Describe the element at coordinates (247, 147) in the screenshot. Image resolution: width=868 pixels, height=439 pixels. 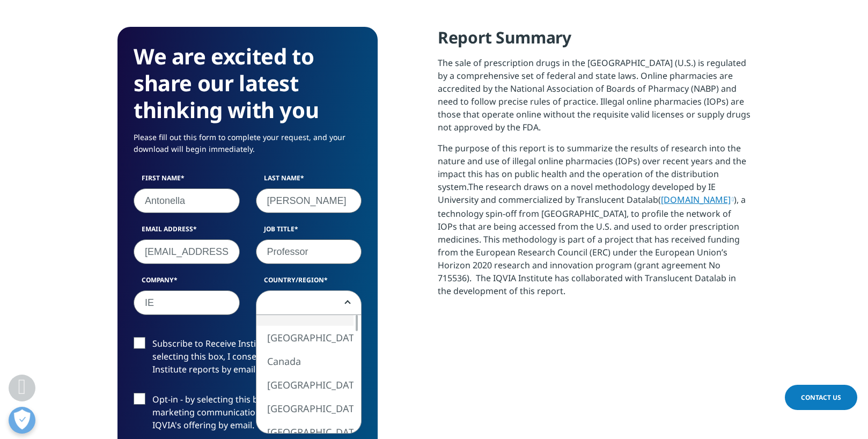
I see `p: Please fill out this form to complete your request, and your download will begin immediately.` at that location.